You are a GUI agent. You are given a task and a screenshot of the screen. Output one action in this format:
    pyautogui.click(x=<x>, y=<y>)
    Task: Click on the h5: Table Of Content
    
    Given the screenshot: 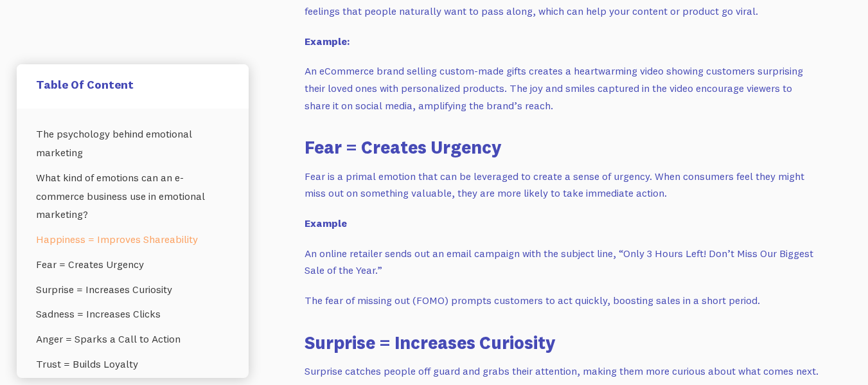 What is the action you would take?
    pyautogui.click(x=133, y=84)
    